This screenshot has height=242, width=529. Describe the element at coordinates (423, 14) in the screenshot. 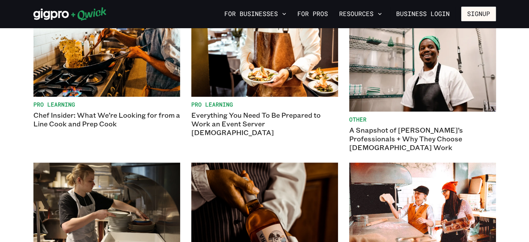

I see `a: Business Login` at that location.